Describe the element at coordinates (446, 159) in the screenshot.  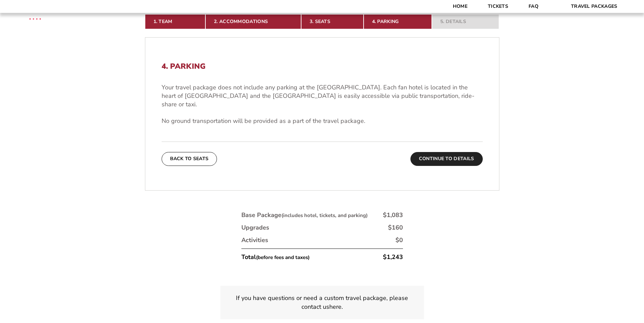
I see `button: Continue To Details` at that location.